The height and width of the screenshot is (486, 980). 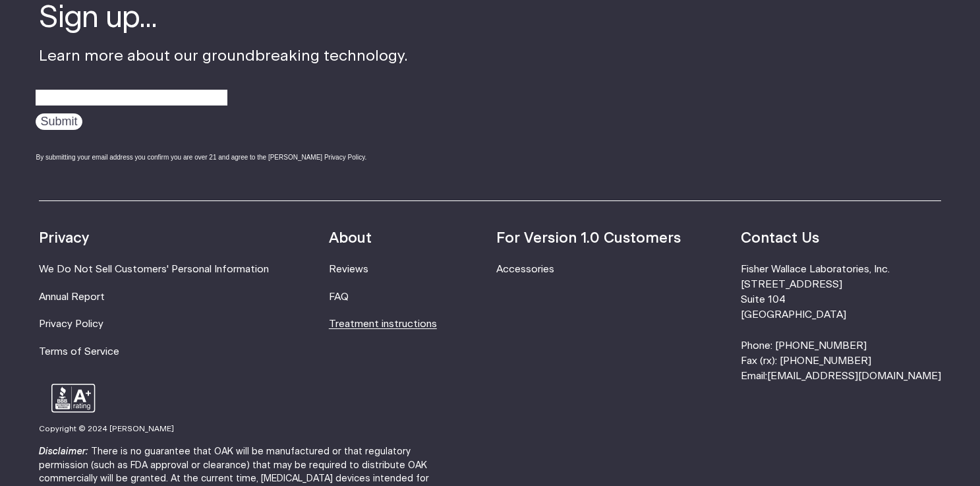 What do you see at coordinates (349, 269) in the screenshot?
I see `a: Reviews` at bounding box center [349, 269].